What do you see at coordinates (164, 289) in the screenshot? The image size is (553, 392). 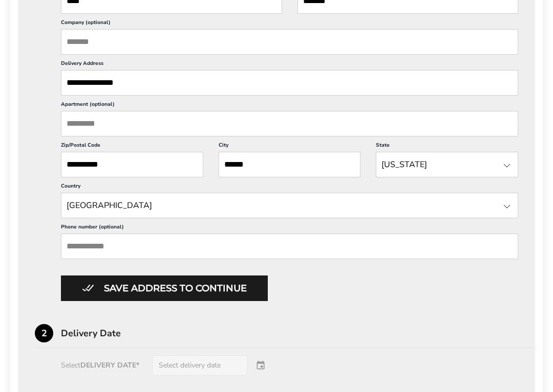 I see `button: Button save address` at bounding box center [164, 289].